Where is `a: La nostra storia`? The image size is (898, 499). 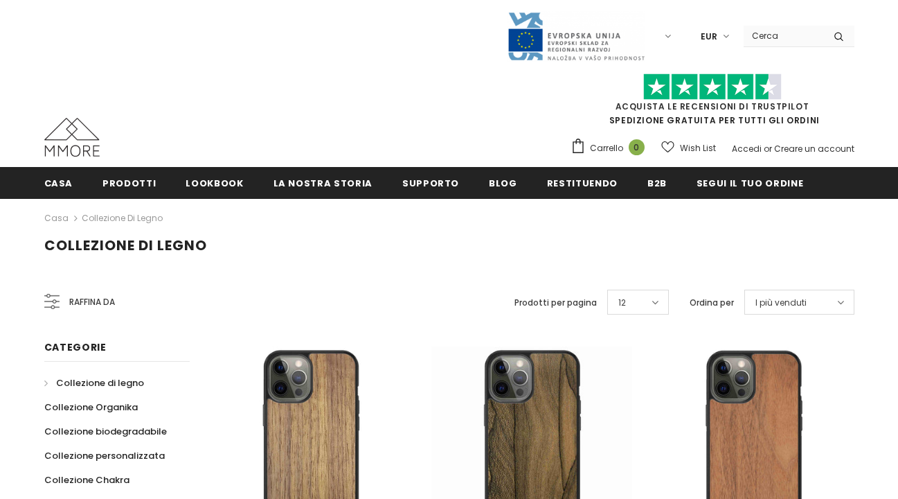
a: La nostra storia is located at coordinates (323, 182).